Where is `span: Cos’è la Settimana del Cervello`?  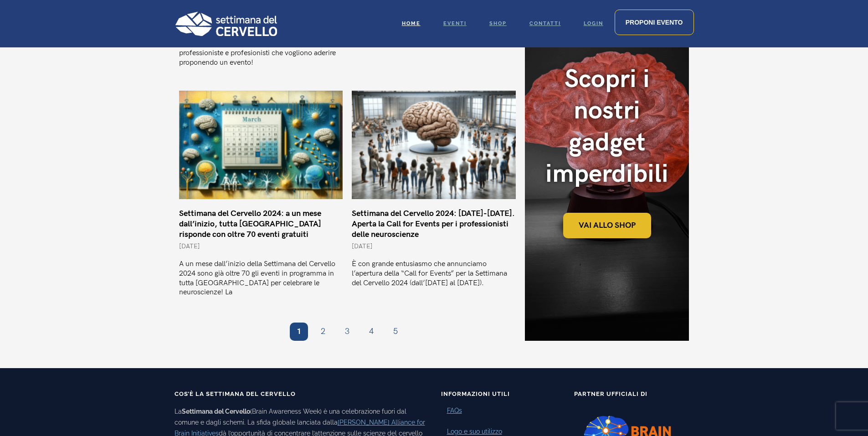 span: Cos’è la Settimana del Cervello is located at coordinates (235, 394).